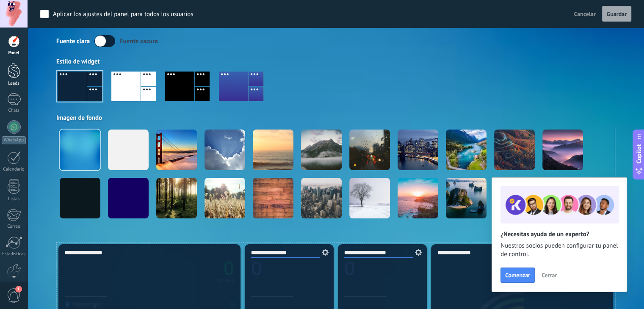  I want to click on button: Cerrar, so click(549, 275).